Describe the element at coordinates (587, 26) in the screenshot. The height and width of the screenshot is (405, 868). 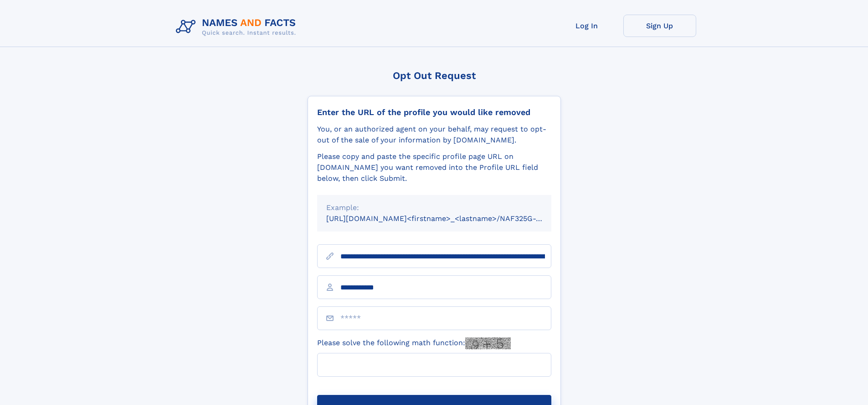
I see `a: Log In` at that location.